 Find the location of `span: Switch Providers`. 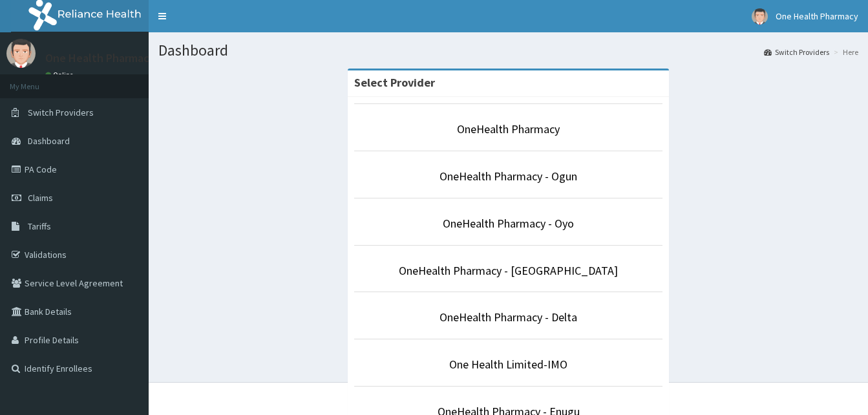

span: Switch Providers is located at coordinates (61, 113).